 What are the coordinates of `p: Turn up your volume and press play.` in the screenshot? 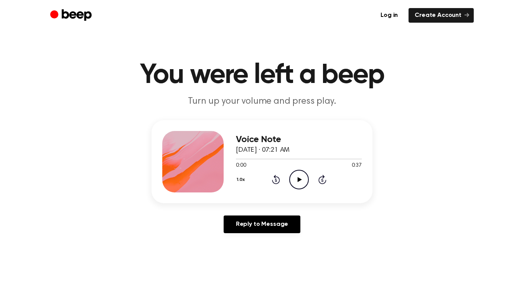 It's located at (262, 101).